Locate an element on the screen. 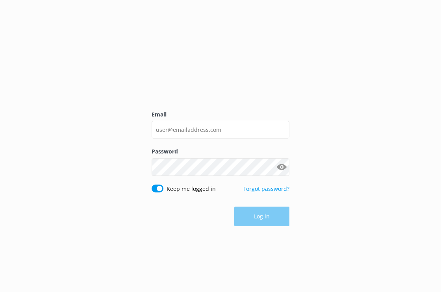  label: Password is located at coordinates (221, 152).